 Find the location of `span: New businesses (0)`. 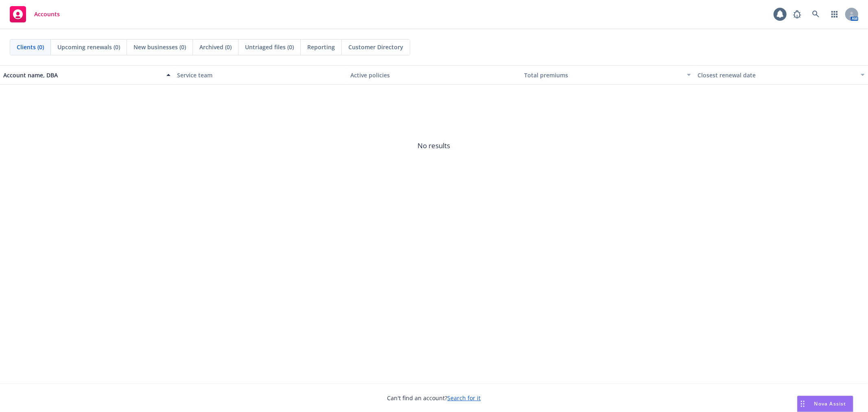

span: New businesses (0) is located at coordinates (159, 47).